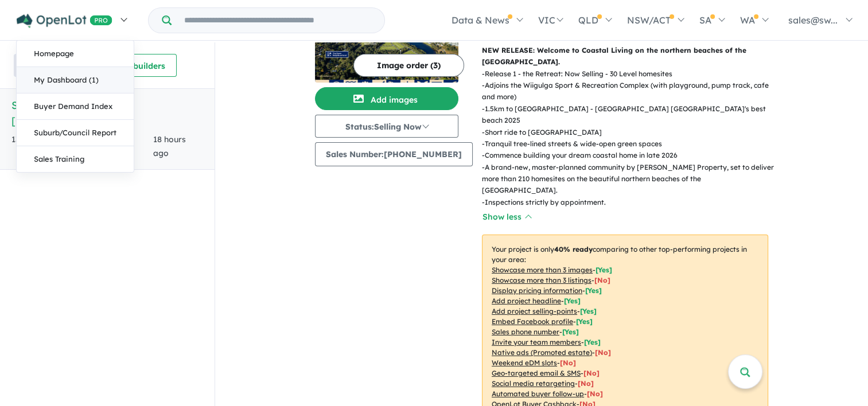 The width and height of the screenshot is (868, 406). I want to click on a: Homepage, so click(75, 54).